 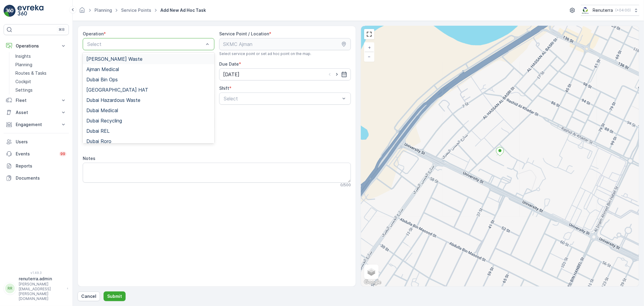 I want to click on button: Asset, so click(x=36, y=112).